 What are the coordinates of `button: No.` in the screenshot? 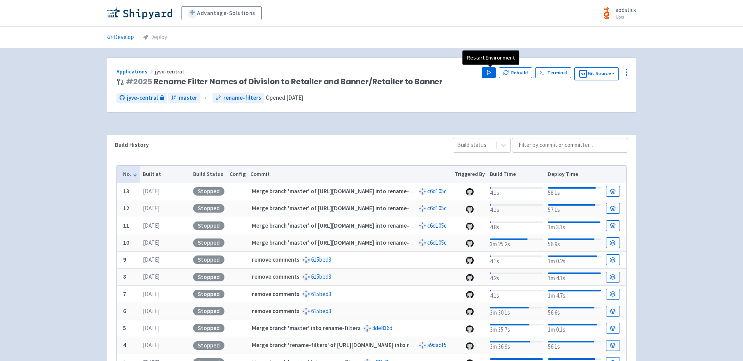 It's located at (130, 174).